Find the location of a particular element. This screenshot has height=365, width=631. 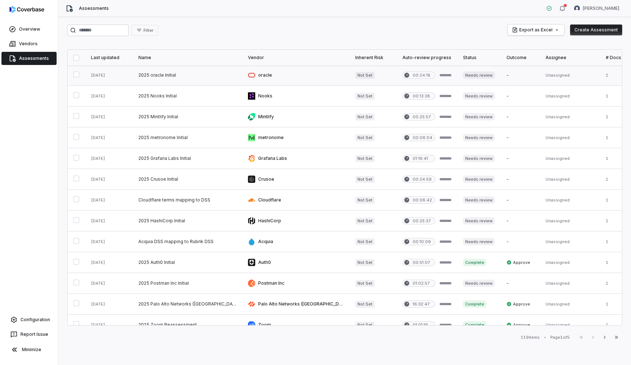

button: Create Assessment is located at coordinates (596, 30).